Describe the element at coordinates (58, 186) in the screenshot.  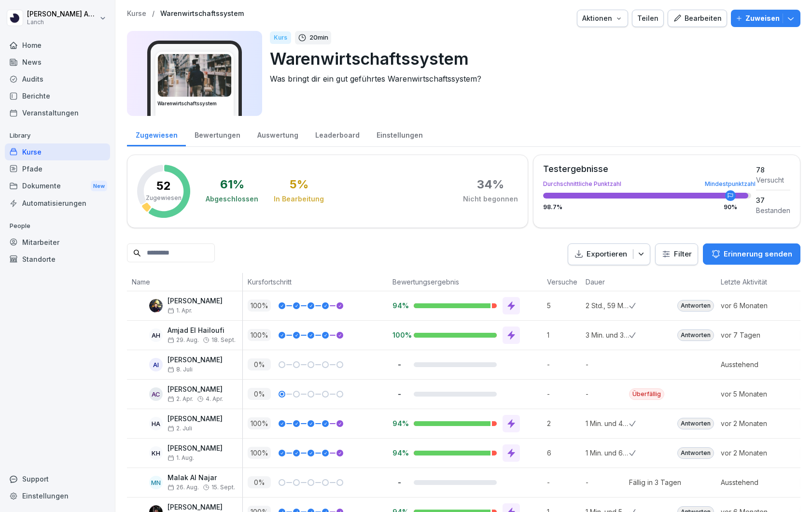
I see `div: Dokumente` at that location.